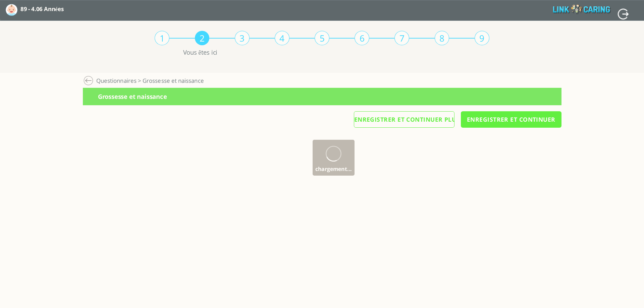 This screenshot has width=644, height=308. What do you see at coordinates (202, 38) in the screenshot?
I see `div: 2` at bounding box center [202, 38].